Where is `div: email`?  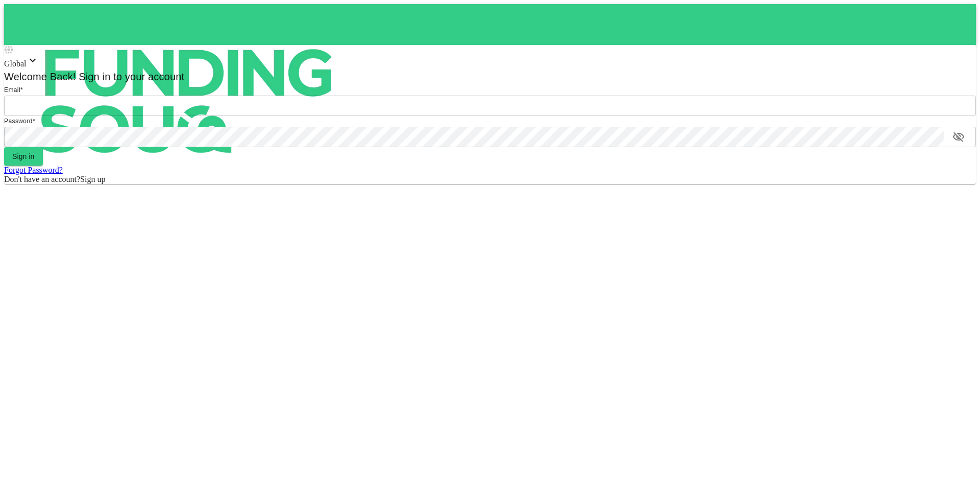 div: email is located at coordinates (490, 106).